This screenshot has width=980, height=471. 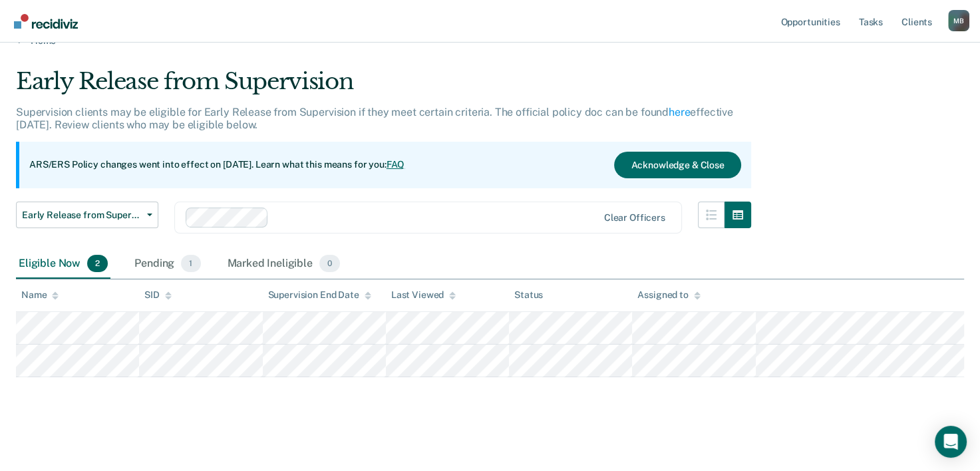 I want to click on span: 2, so click(x=97, y=264).